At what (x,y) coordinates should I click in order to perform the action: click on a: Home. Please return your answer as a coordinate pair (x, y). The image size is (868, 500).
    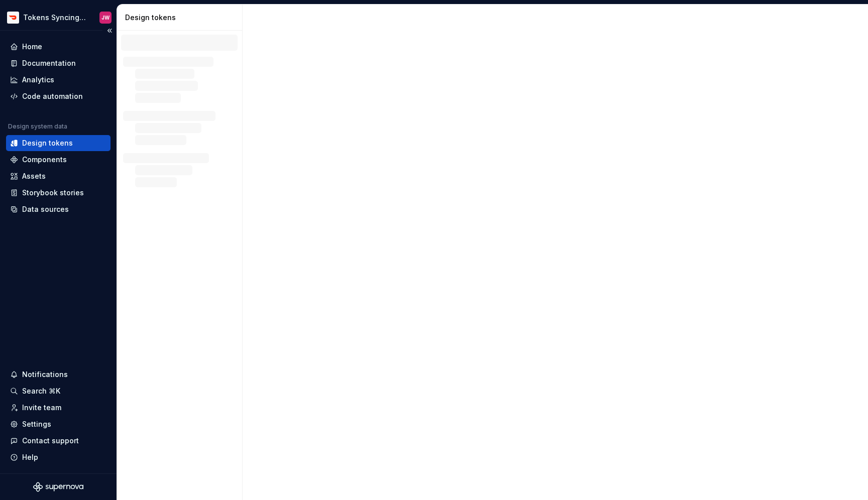
    Looking at the image, I should click on (58, 47).